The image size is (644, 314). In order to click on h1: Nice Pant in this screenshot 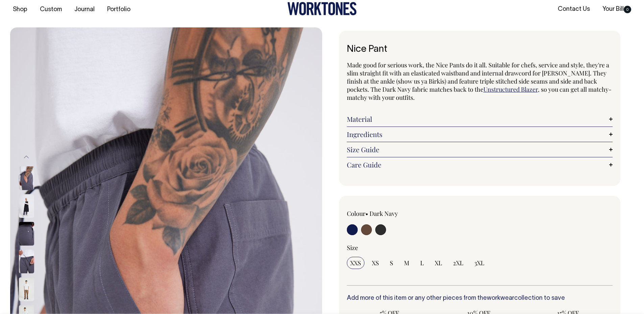, I will do `click(480, 49)`.